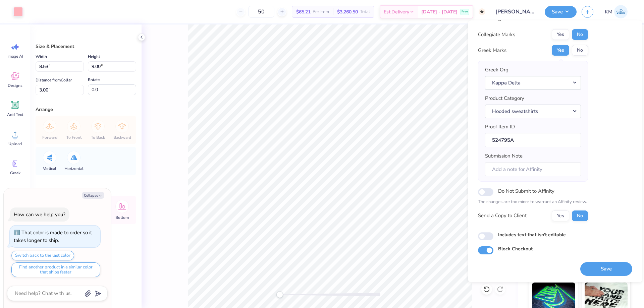 Image resolution: width=644 pixels, height=308 pixels. What do you see at coordinates (365, 12) in the screenshot?
I see `span: Total` at bounding box center [365, 12].